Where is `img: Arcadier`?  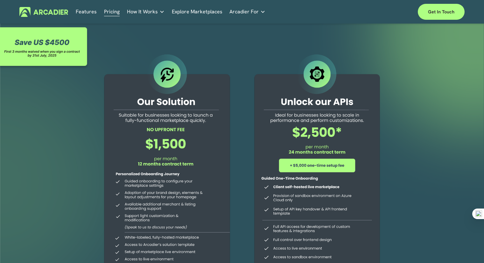 img: Arcadier is located at coordinates (44, 12).